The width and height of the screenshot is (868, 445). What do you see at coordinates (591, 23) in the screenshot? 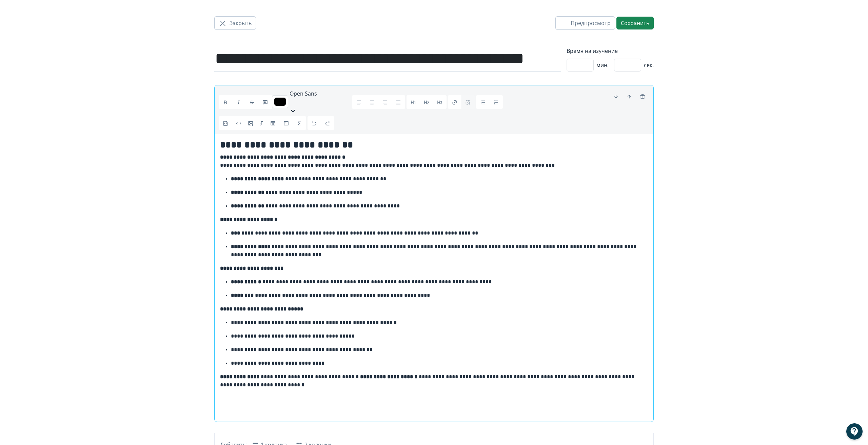
I see `span: Предпросмотр` at bounding box center [591, 23].